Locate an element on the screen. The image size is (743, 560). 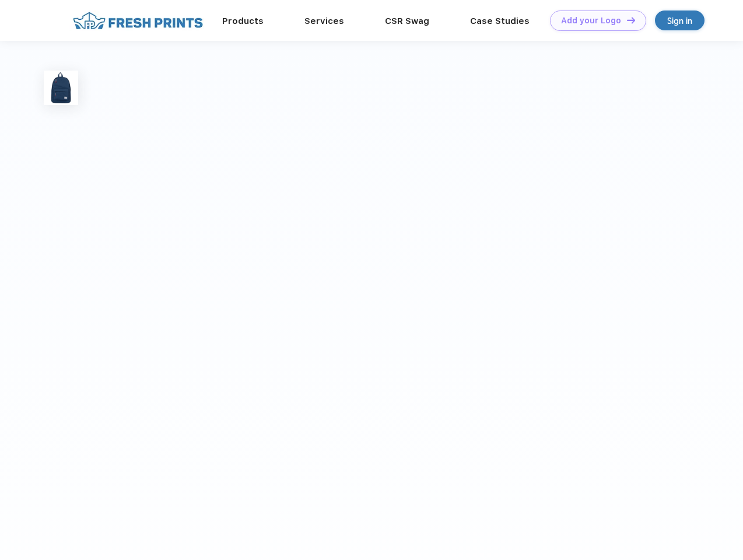
img: DT is located at coordinates (631, 20).